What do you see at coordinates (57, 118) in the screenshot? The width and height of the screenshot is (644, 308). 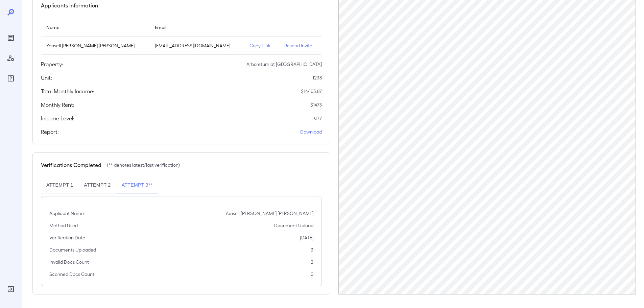 I see `h5: Income Level:` at bounding box center [57, 118].